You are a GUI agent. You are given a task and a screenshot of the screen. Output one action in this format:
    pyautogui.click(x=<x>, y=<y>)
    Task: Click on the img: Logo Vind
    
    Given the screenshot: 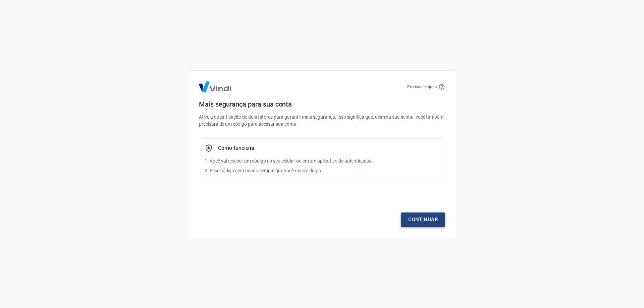 What is the action you would take?
    pyautogui.click(x=215, y=87)
    